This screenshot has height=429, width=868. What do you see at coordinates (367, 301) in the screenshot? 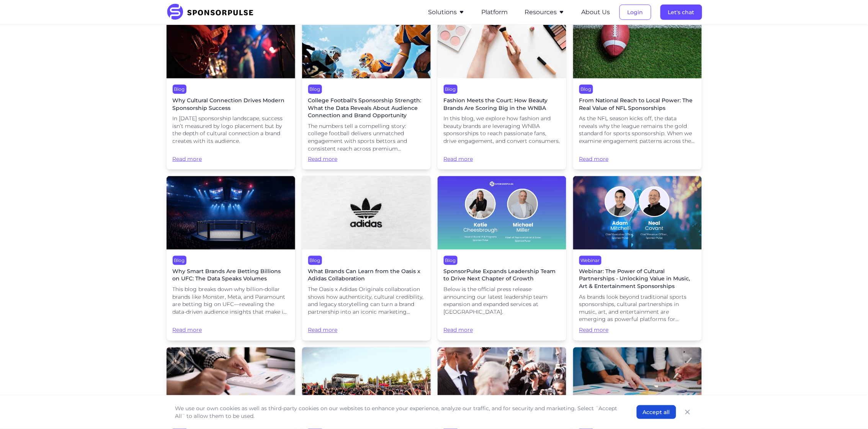
I see `span: The Oasis x Adidas Originals collaboration shows how authenticity, cultural credibility, and lega...` at bounding box center [367, 301].